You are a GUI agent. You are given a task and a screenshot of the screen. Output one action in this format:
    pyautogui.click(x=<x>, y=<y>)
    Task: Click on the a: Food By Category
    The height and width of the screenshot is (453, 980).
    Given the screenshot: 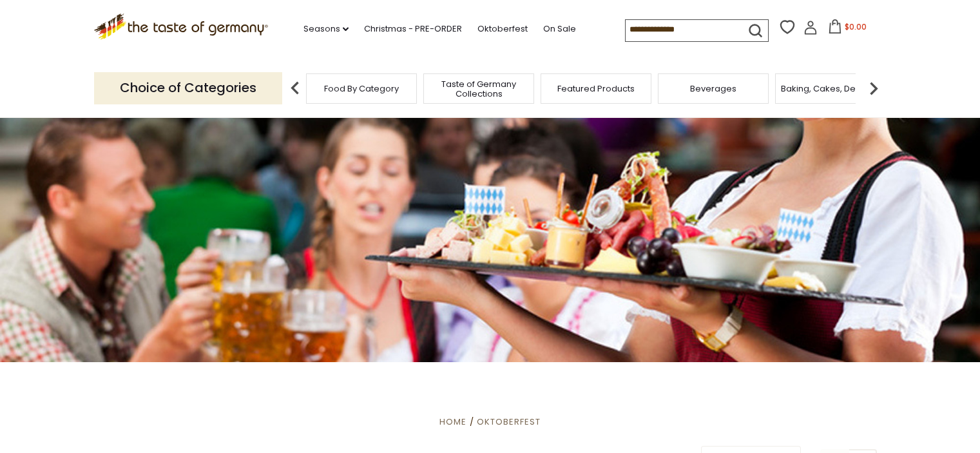 What is the action you would take?
    pyautogui.click(x=362, y=89)
    